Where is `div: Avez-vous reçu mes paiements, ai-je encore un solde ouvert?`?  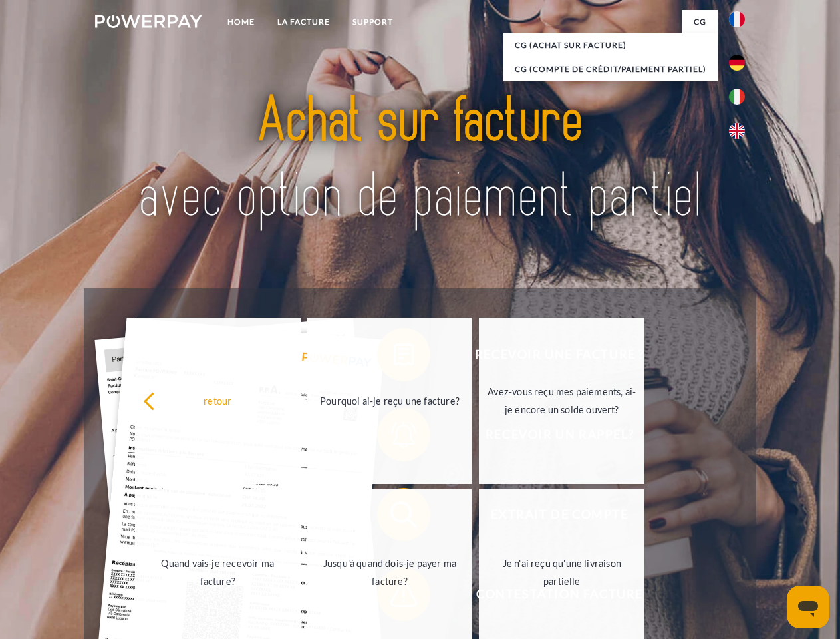 div: Avez-vous reçu mes paiements, ai-je encore un solde ouvert? is located at coordinates (561, 400).